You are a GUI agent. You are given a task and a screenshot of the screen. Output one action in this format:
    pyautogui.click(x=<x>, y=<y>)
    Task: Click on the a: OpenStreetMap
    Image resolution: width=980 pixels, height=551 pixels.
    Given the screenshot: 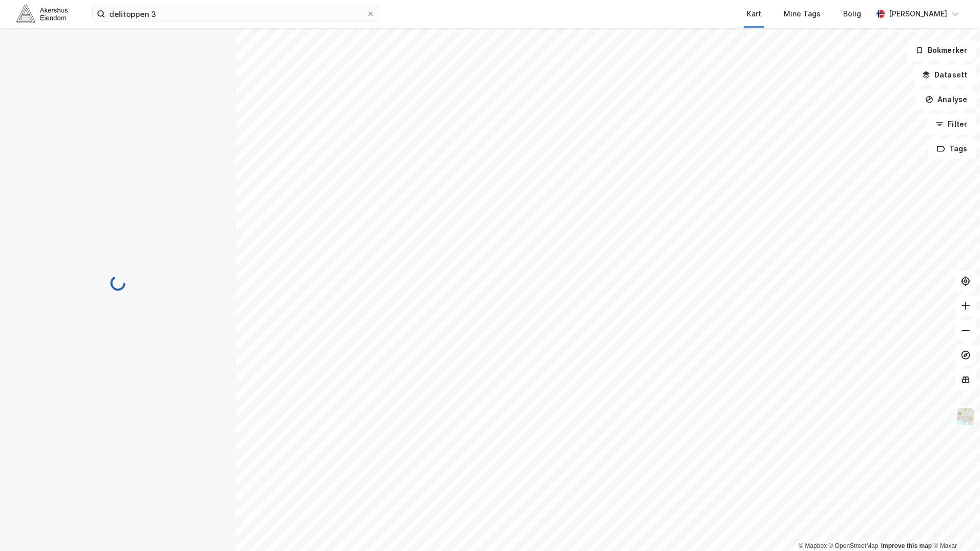 What is the action you would take?
    pyautogui.click(x=854, y=546)
    